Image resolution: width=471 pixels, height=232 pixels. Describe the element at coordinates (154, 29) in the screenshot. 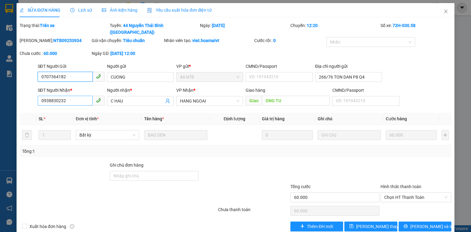

I see `div: Tuyến:` at that location.